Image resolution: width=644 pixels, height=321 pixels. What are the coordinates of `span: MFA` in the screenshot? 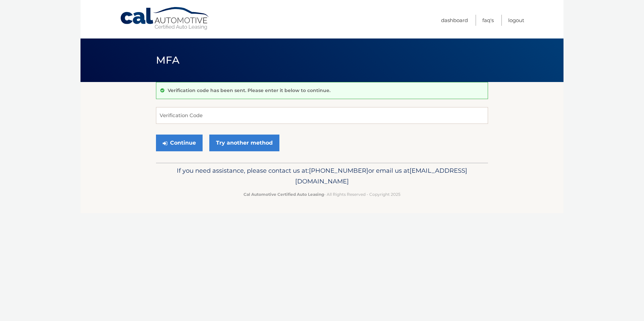 It's located at (168, 60).